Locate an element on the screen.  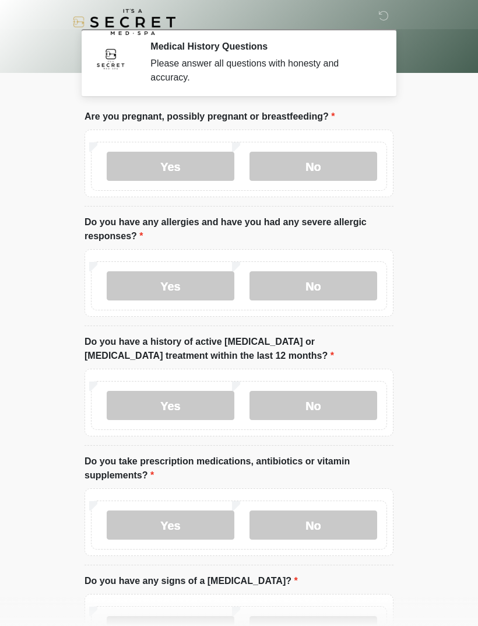
h2: Medical History Questions is located at coordinates (263, 46).